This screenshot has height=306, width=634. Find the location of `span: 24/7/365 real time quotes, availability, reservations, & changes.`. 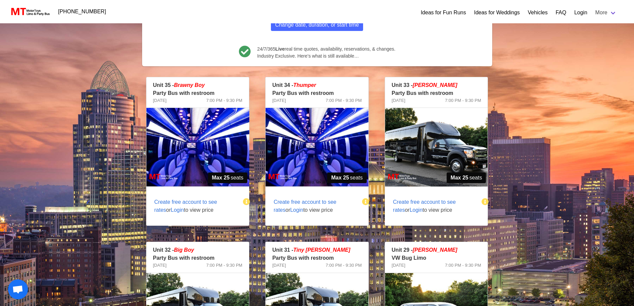

span: 24/7/365 real time quotes, availability, reservations, & changes. is located at coordinates (326, 49).